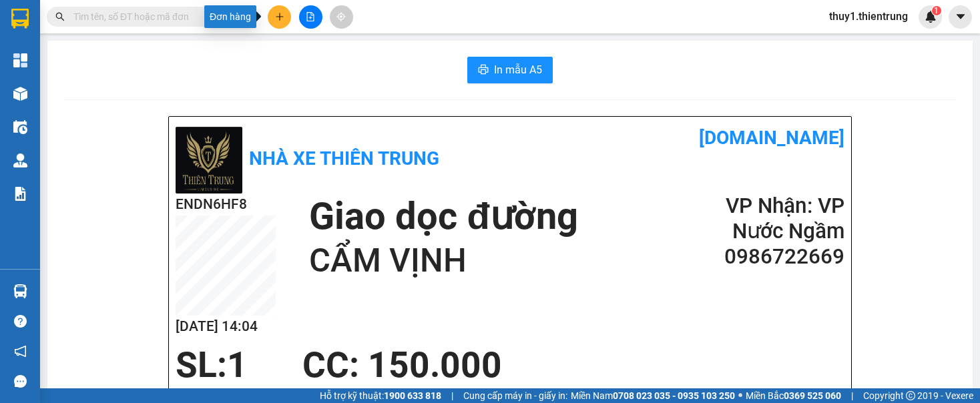 This screenshot has width=980, height=403. I want to click on img: icon-new-feature, so click(930, 17).